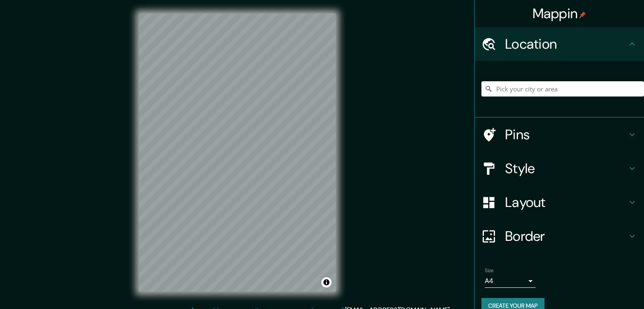  Describe the element at coordinates (560, 13) in the screenshot. I see `h4: Mappin` at that location.